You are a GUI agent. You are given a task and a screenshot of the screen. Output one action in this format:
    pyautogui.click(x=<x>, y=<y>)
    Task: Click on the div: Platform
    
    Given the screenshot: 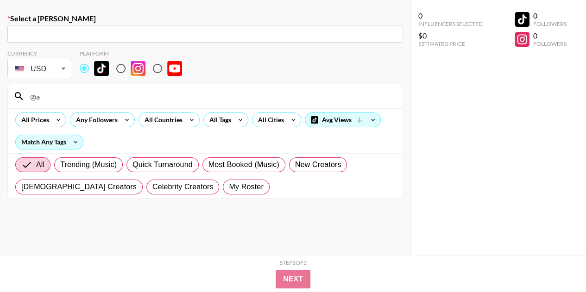 What is the action you would take?
    pyautogui.click(x=134, y=53)
    